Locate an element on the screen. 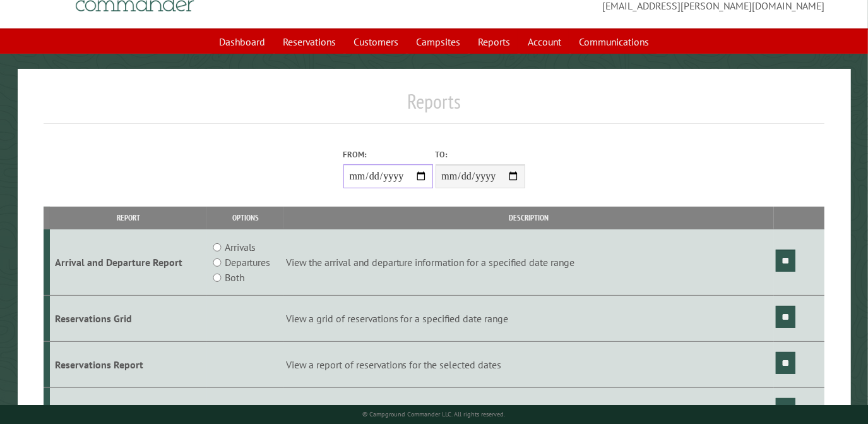 The width and height of the screenshot is (868, 424). label: Arrivals is located at coordinates (241, 247).